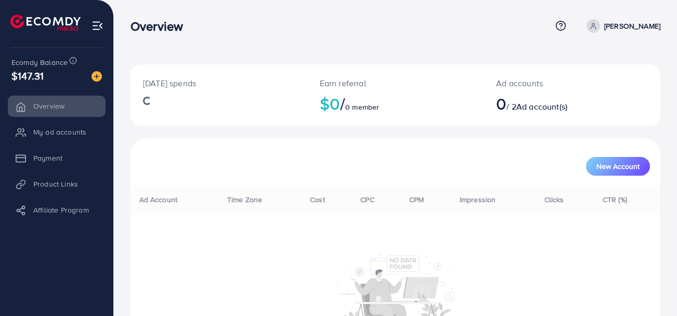 The image size is (677, 316). Describe the element at coordinates (396, 83) in the screenshot. I see `p: Earn referral` at that location.